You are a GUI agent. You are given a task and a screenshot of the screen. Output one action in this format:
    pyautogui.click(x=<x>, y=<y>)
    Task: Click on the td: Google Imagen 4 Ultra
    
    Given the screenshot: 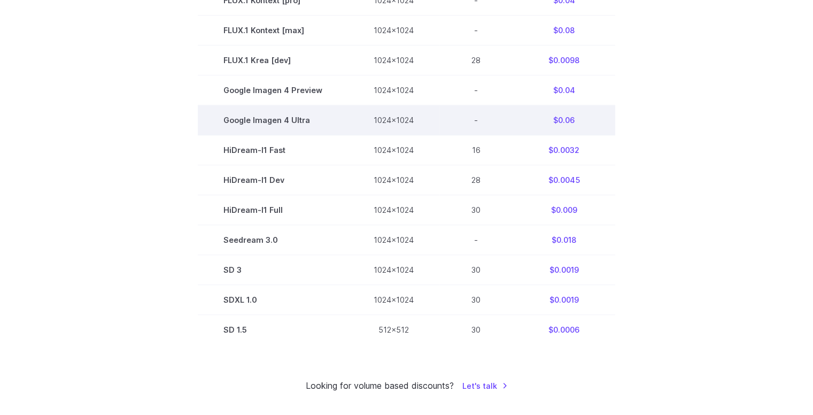 What is the action you would take?
    pyautogui.click(x=273, y=120)
    